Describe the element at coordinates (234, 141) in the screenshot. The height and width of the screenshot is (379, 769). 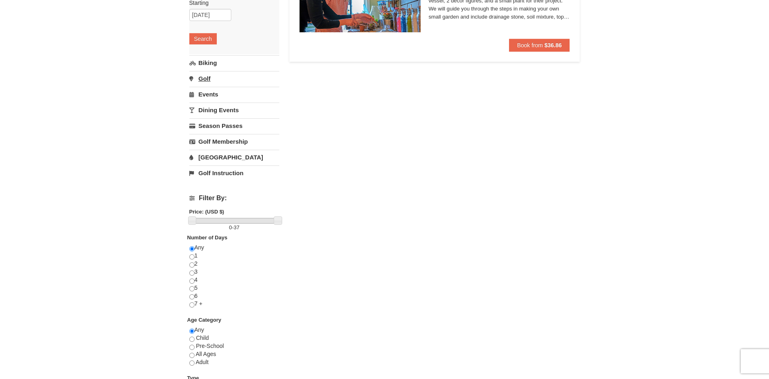
I see `a: Golf Membership` at that location.